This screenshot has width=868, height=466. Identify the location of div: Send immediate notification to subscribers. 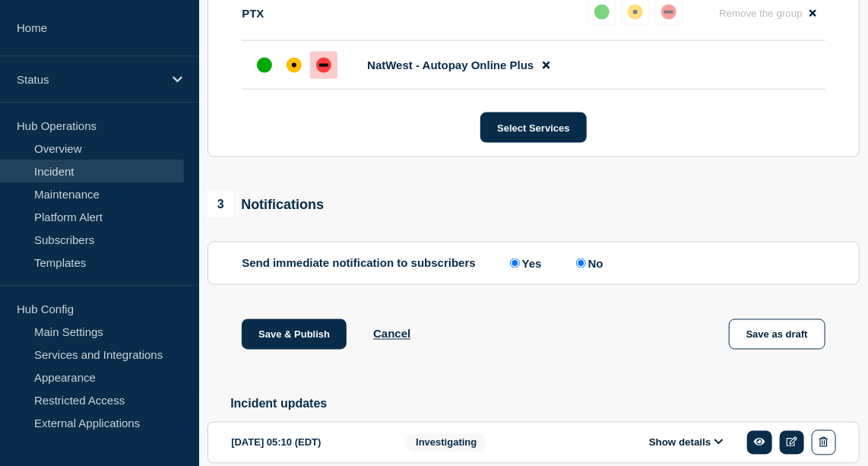
(534, 263).